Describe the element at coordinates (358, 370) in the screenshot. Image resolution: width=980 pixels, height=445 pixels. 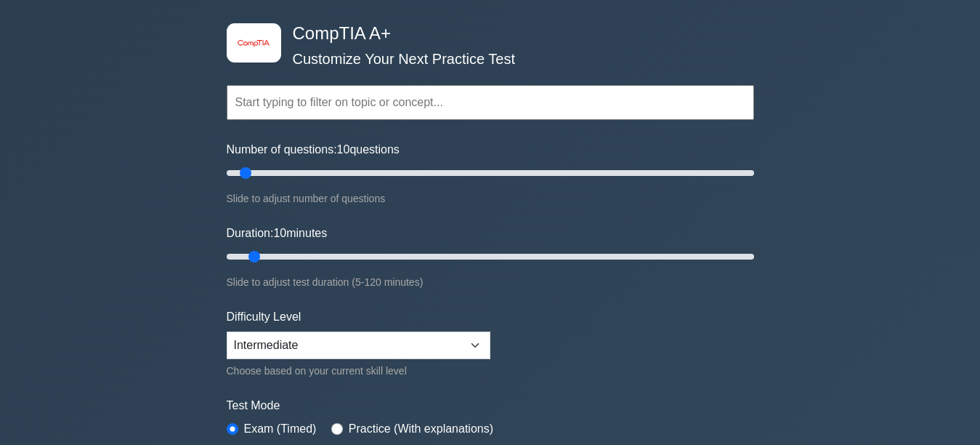
I see `div: Choose based on your current skill level` at that location.